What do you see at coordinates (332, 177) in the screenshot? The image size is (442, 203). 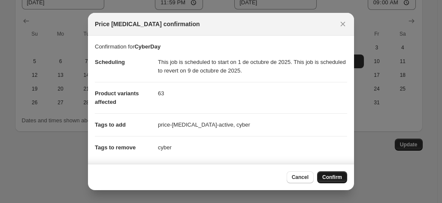 I see `span: Confirm` at bounding box center [332, 177].